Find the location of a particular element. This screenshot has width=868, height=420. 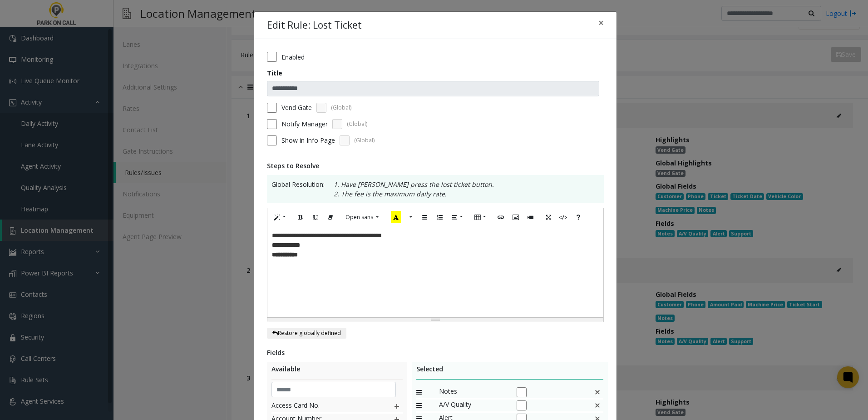

span: Notes is located at coordinates (473, 392).